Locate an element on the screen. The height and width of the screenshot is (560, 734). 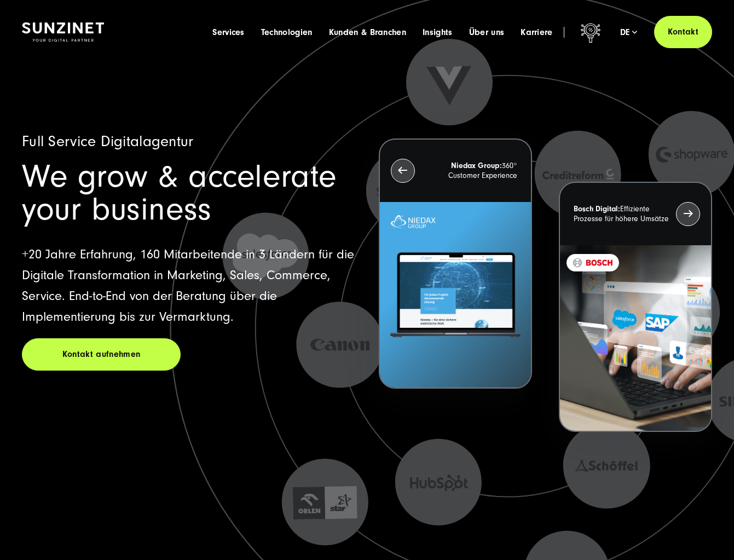
a: Karriere is located at coordinates (537, 32).